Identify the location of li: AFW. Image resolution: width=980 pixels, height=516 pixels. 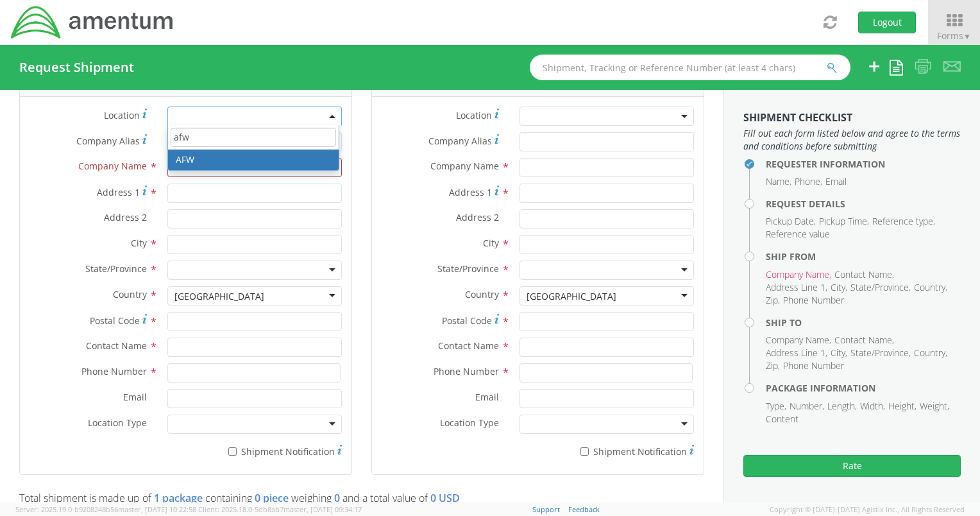
(253, 160).